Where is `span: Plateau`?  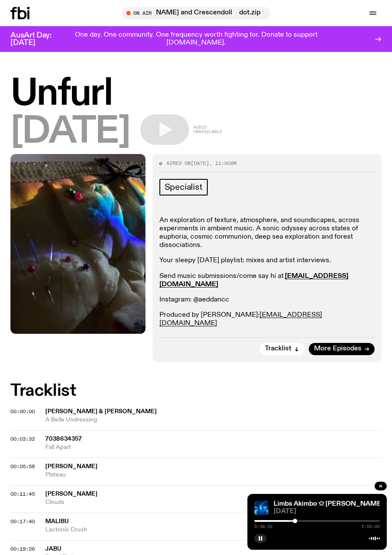 span: Plateau is located at coordinates (213, 474).